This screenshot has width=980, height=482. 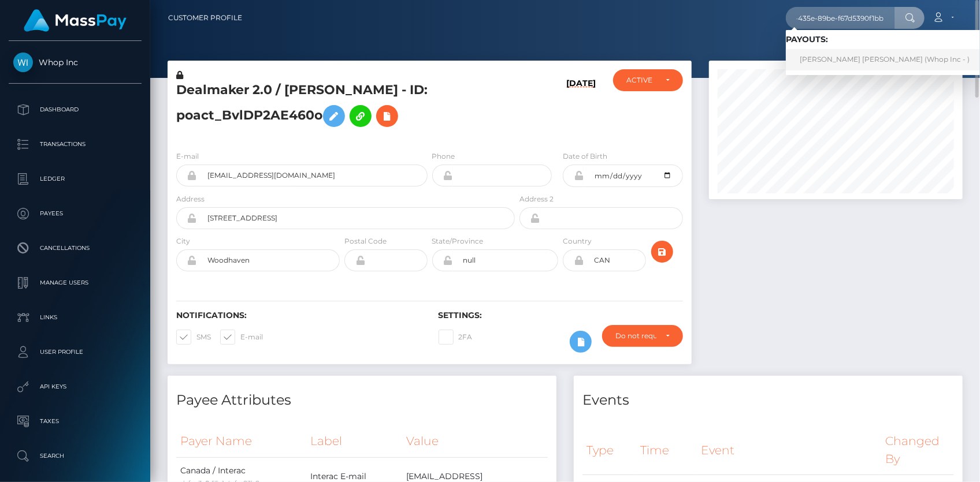 What do you see at coordinates (75, 422) in the screenshot?
I see `a: Taxes` at bounding box center [75, 422].